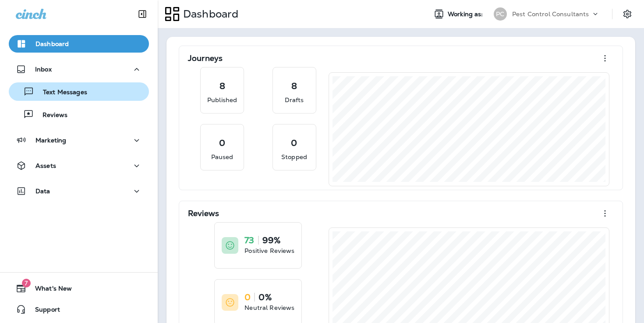 The image size is (644, 323). Describe the element at coordinates (79, 191) in the screenshot. I see `button: Data` at that location.